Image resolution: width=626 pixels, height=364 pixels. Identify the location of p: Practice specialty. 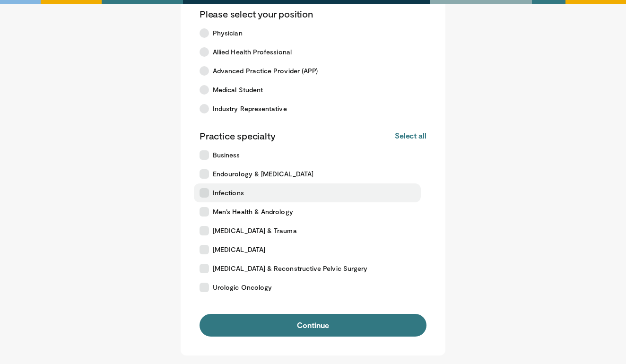
(238, 135).